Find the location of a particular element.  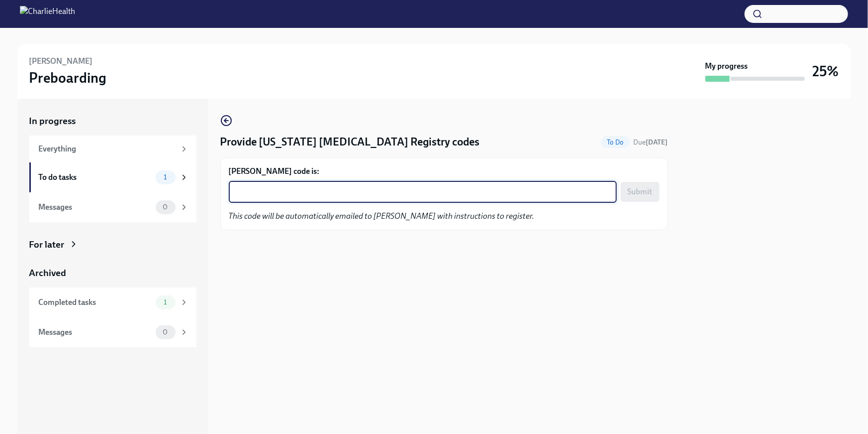

a: Everything is located at coordinates (113, 149).